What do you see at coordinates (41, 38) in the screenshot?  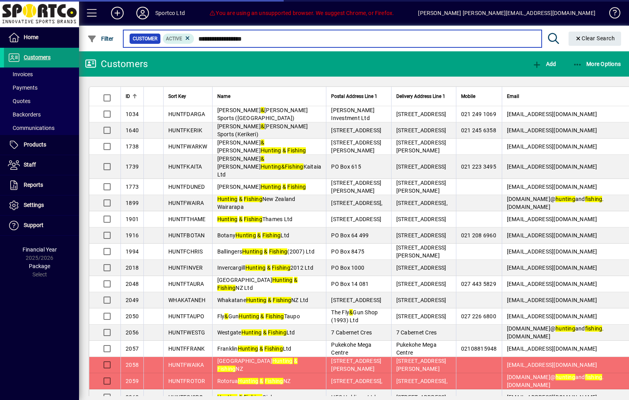 I see `a: Home` at bounding box center [41, 38].